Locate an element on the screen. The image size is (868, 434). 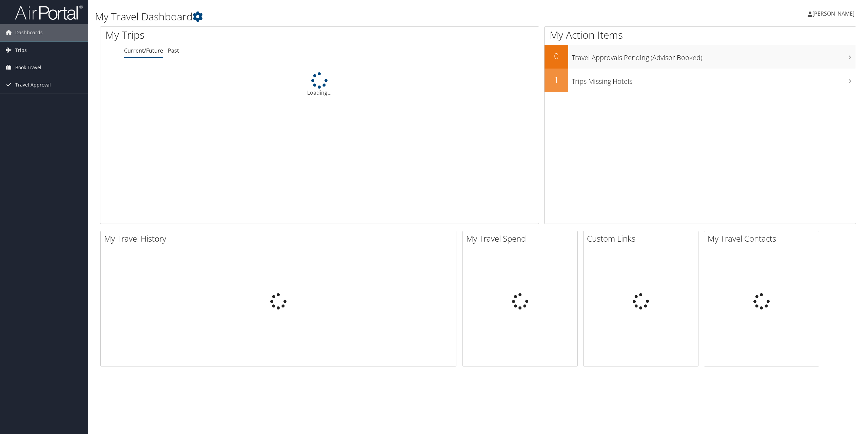
h2: My Travel Contacts is located at coordinates (764, 238).